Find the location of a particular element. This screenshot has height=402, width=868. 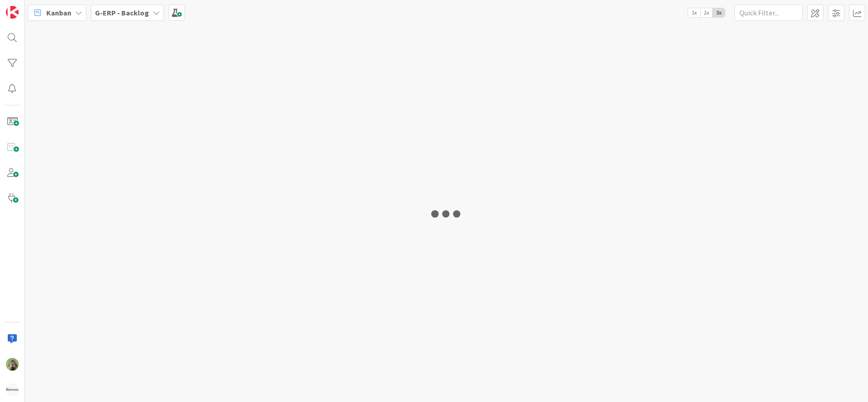

span: Kanban is located at coordinates (59, 13).